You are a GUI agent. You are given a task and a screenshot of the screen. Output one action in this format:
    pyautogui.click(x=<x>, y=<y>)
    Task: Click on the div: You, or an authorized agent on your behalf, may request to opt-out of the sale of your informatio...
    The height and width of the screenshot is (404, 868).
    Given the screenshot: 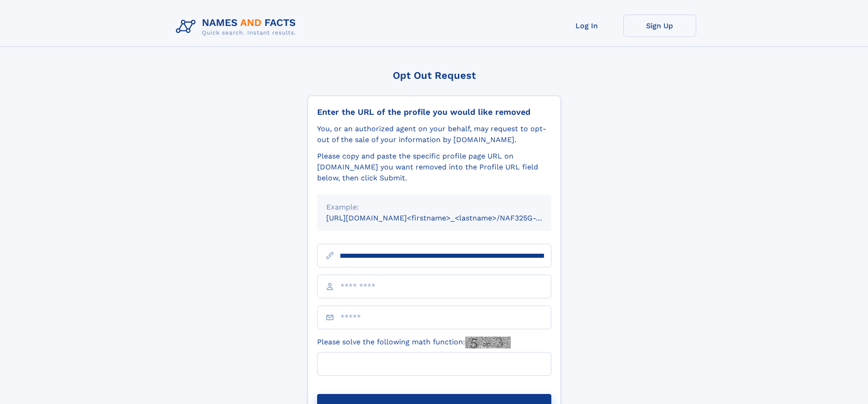 What is the action you would take?
    pyautogui.click(x=434, y=134)
    